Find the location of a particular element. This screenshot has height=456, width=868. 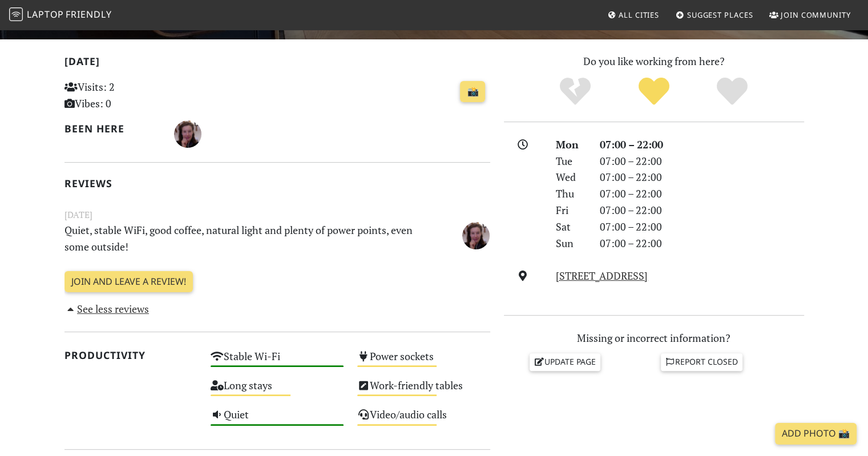

p: Missing or incorrect information? is located at coordinates (654, 338).